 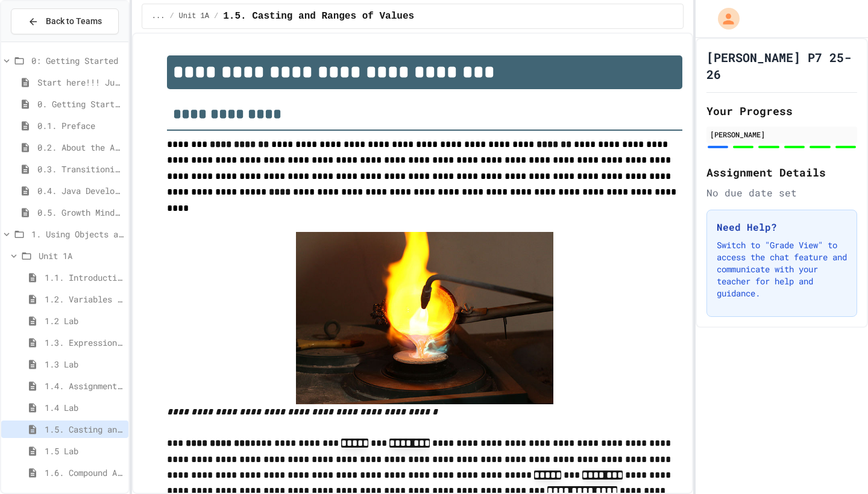 I want to click on span: 1.4 Lab, so click(x=83, y=407).